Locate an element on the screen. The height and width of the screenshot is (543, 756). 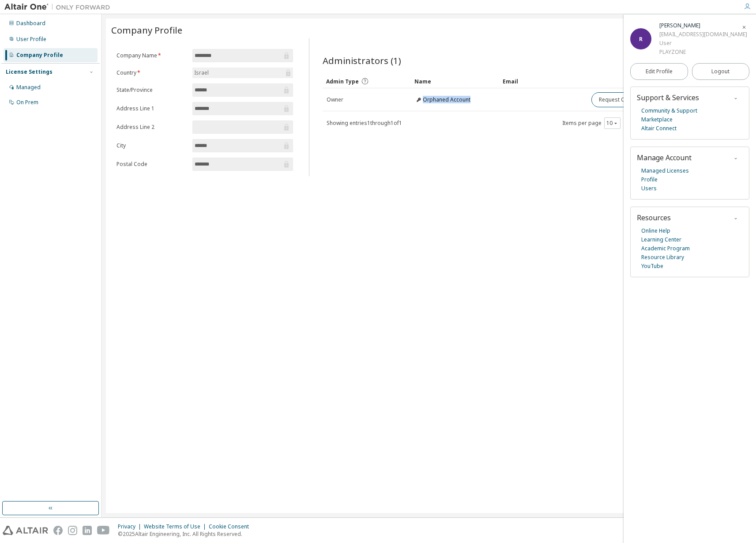
label: Address Line 2 is located at coordinates (152, 127).